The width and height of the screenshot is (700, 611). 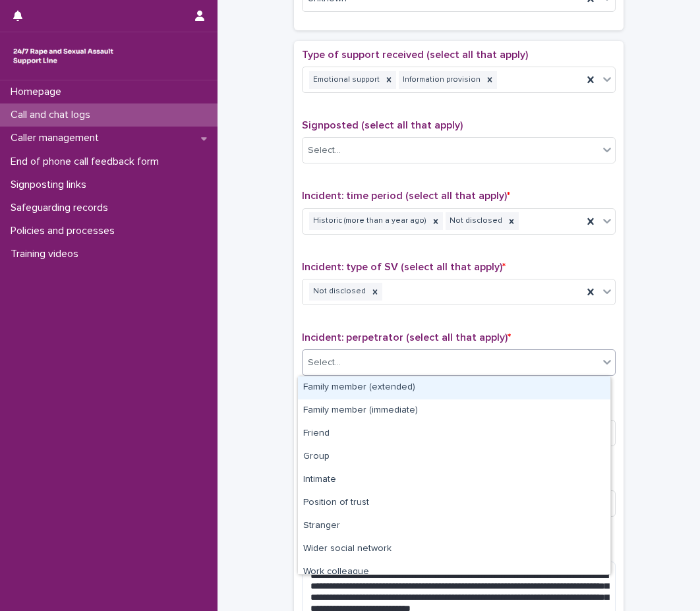 What do you see at coordinates (62, 208) in the screenshot?
I see `p: Safeguarding records` at bounding box center [62, 208].